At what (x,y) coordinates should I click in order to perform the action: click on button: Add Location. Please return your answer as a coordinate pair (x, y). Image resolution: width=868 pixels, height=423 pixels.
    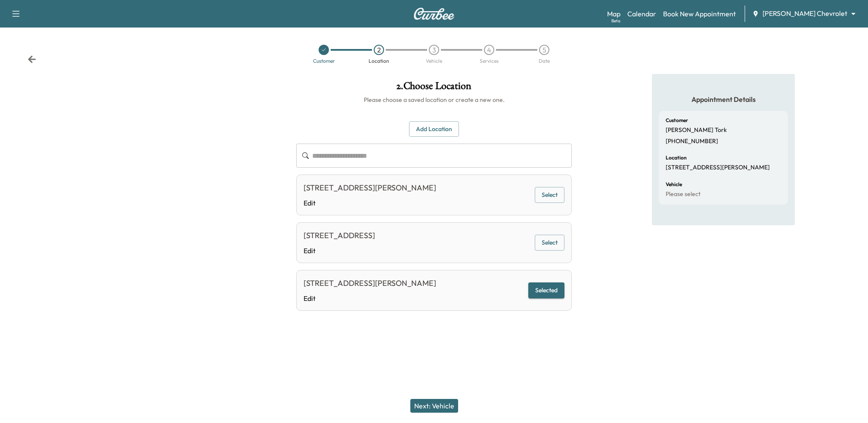
    Looking at the image, I should click on (434, 129).